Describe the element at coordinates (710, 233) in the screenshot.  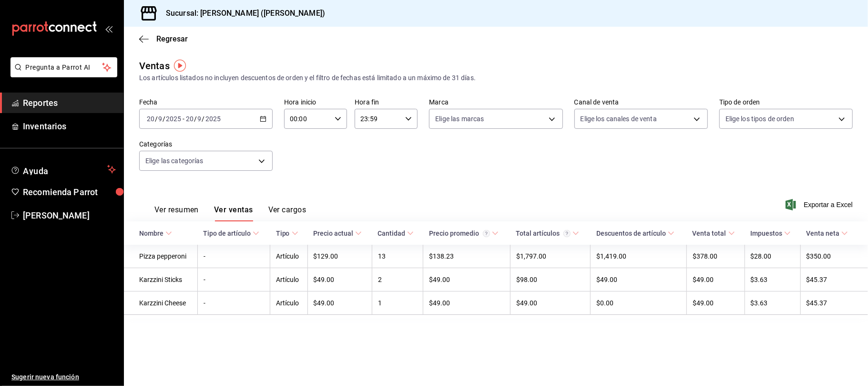
I see `div: Venta total` at that location.